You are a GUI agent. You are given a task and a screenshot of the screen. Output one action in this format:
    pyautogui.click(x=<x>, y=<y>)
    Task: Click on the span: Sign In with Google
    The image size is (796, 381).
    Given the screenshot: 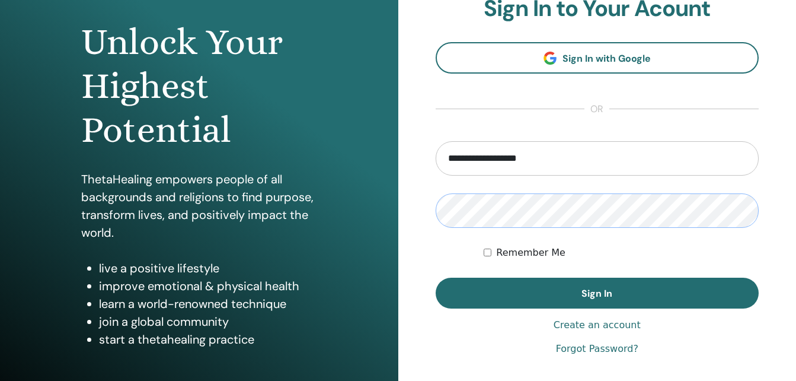 What is the action you would take?
    pyautogui.click(x=606, y=58)
    